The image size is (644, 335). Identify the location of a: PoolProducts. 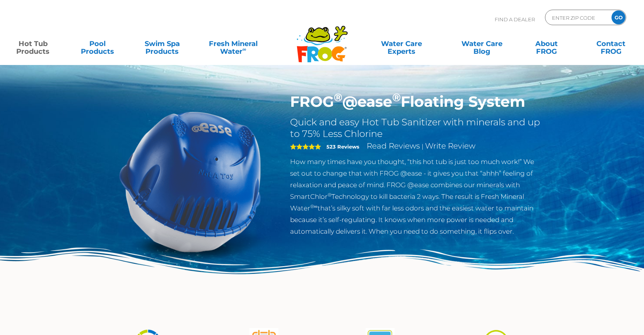
(97, 44).